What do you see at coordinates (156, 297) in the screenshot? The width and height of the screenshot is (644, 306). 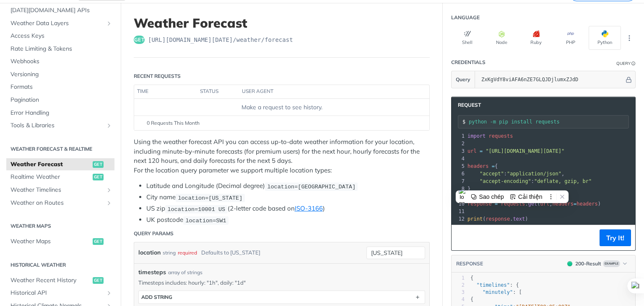 I see `div: ADD string` at bounding box center [156, 297].